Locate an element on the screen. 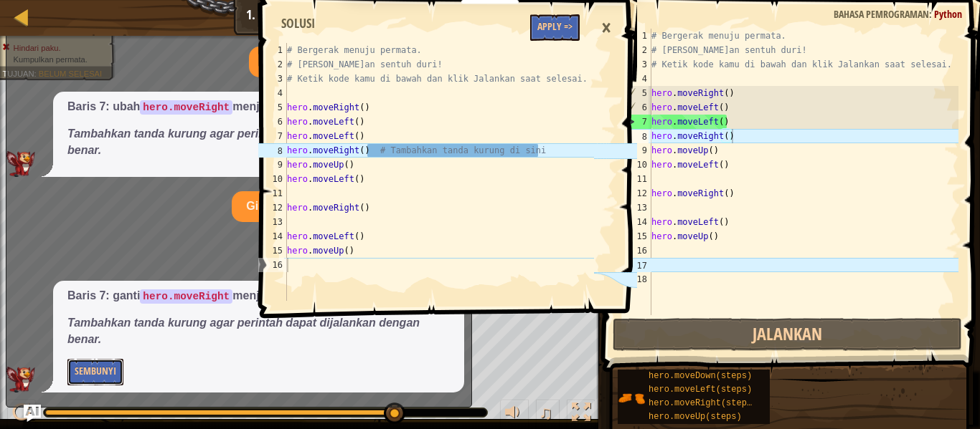 The height and width of the screenshot is (429, 980). span: hero.moveRight(steps) is located at coordinates (702, 403).